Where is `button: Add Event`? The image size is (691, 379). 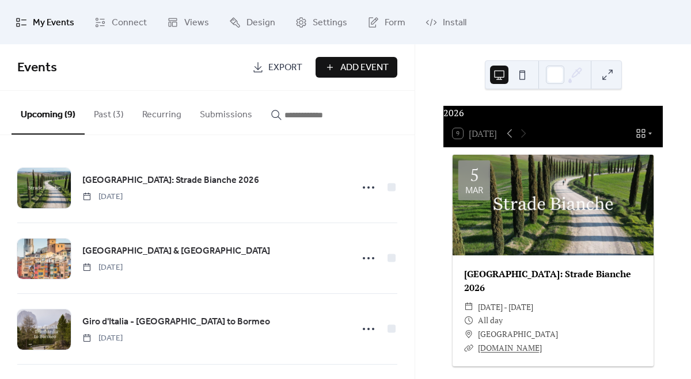 button: Add Event is located at coordinates (356, 67).